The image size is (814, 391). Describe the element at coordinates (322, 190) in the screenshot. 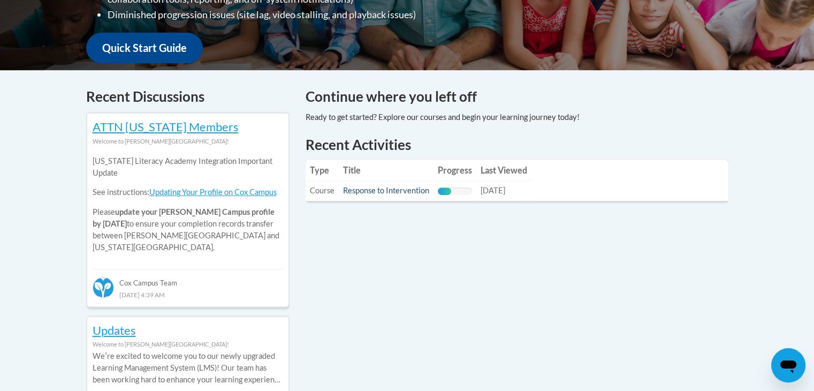

I see `span: Course` at that location.